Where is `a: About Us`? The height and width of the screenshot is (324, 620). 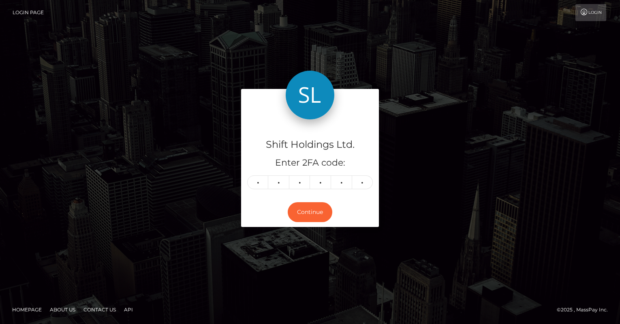
a: About Us is located at coordinates (62, 309).